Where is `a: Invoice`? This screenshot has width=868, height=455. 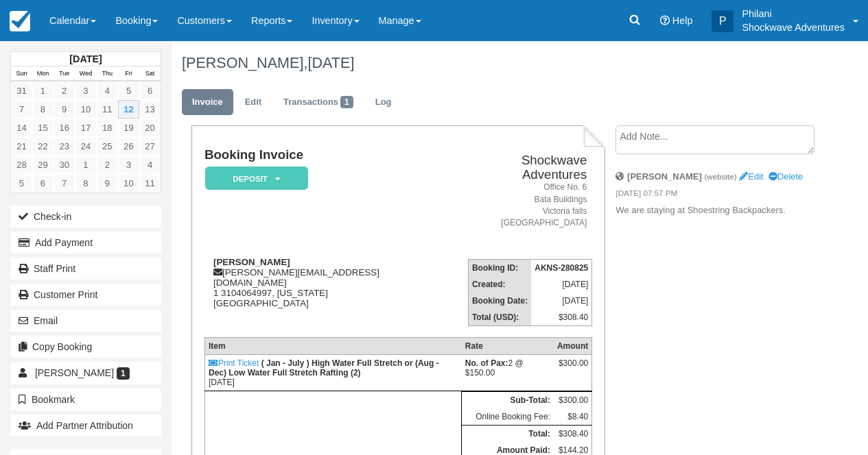 a: Invoice is located at coordinates (207, 102).